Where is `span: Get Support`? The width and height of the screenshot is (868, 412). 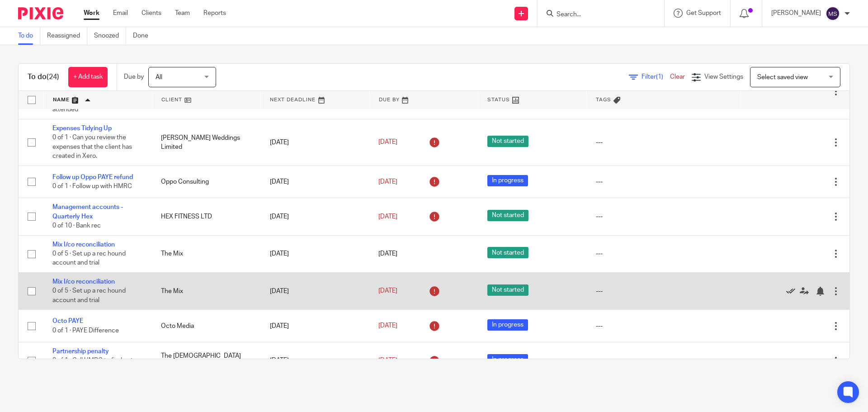
span: Get Support is located at coordinates (704, 13).